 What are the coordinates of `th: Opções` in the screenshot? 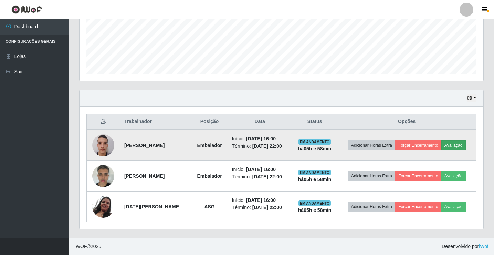 It's located at (407, 122).